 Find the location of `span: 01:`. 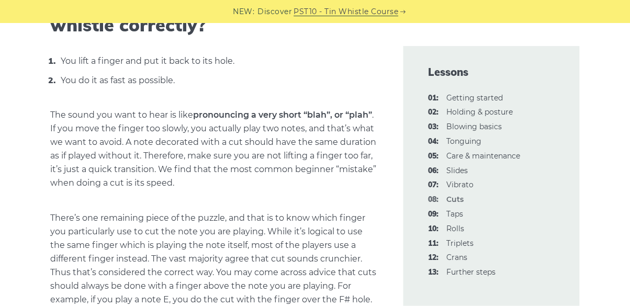

span: 01: is located at coordinates (434, 98).